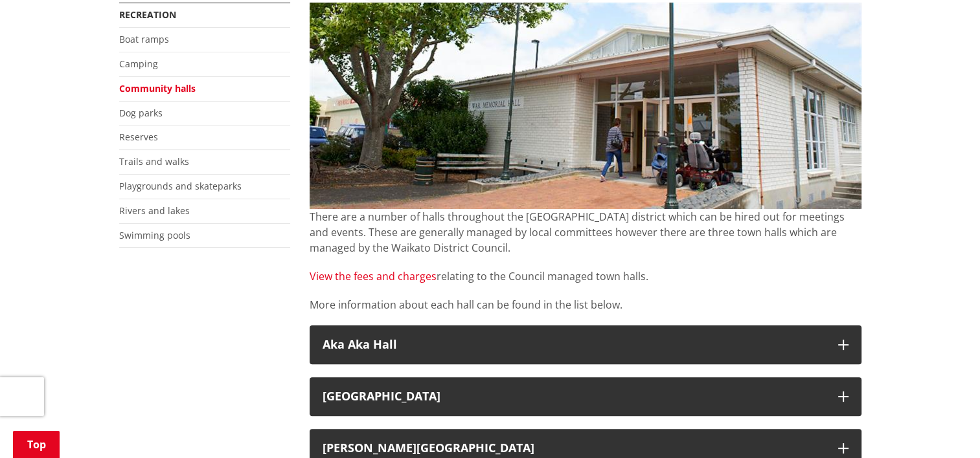  Describe the element at coordinates (157, 88) in the screenshot. I see `a: Community halls` at that location.